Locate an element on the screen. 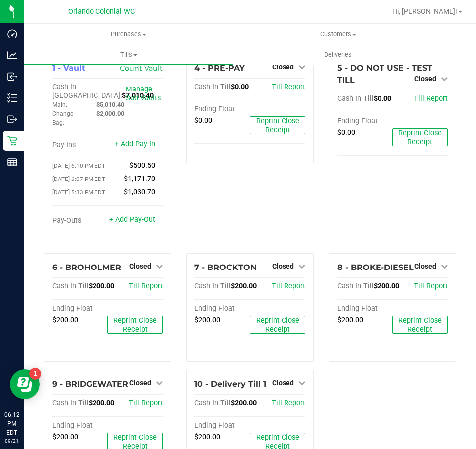 The image size is (476, 449). span: Customers is located at coordinates (338, 34).